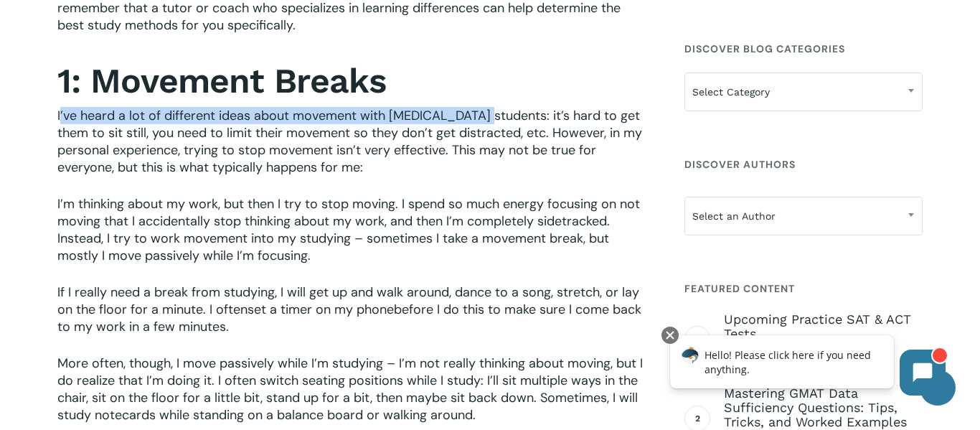 The image size is (980, 430). Describe the element at coordinates (348, 229) in the screenshot. I see `span: I’m thinking about my work, but then I try to stop moving. I spend so much energy focusing on not...` at that location.